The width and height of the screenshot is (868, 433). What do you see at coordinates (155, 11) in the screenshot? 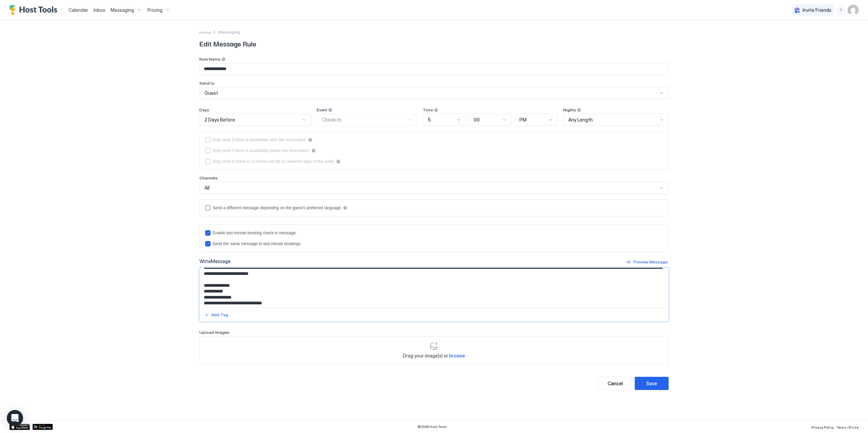
I see `span: Pricing` at bounding box center [155, 11].